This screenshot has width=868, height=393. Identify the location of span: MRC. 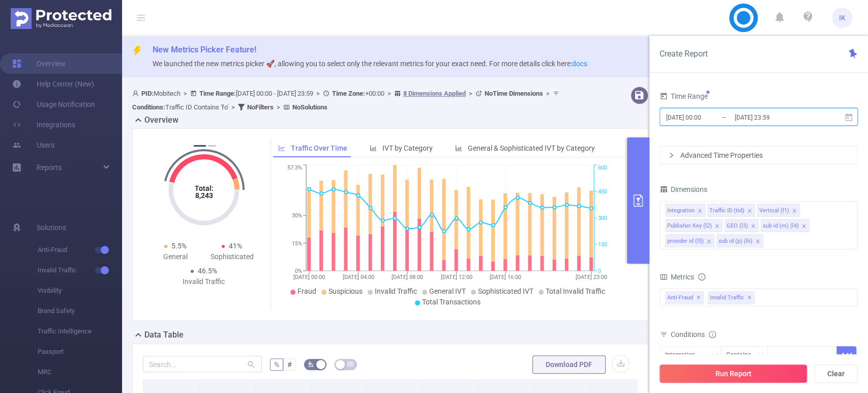
(80, 372).